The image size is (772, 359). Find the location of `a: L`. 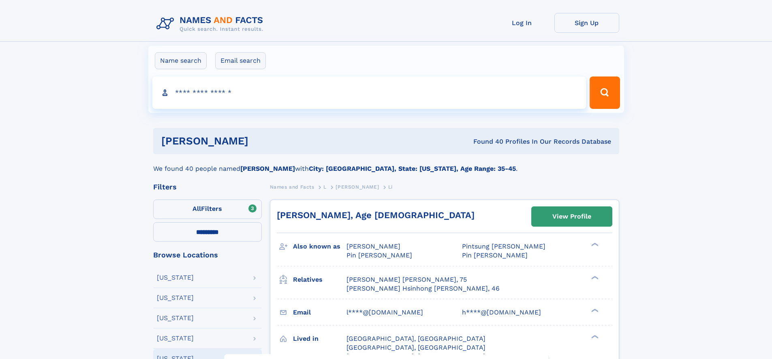

a: L is located at coordinates (325, 187).